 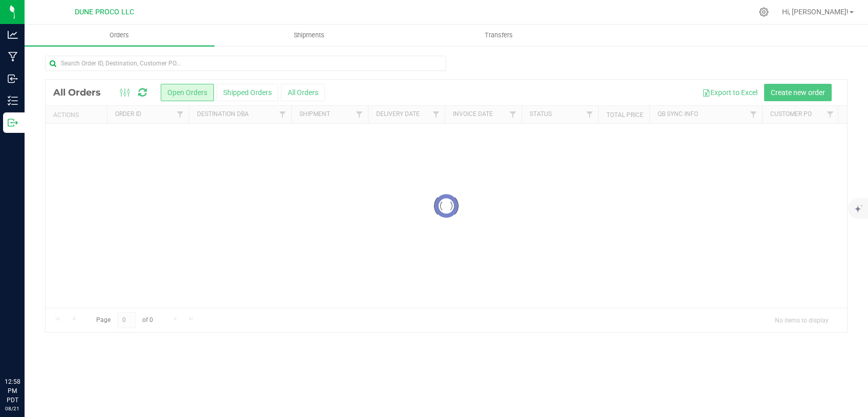 What do you see at coordinates (12, 391) in the screenshot?
I see `p: 12:58 PM PDT` at bounding box center [12, 391].